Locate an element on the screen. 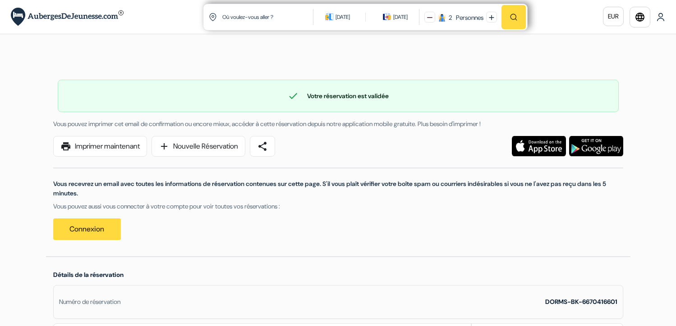 The width and height of the screenshot is (676, 326). img: plus is located at coordinates (491, 18).